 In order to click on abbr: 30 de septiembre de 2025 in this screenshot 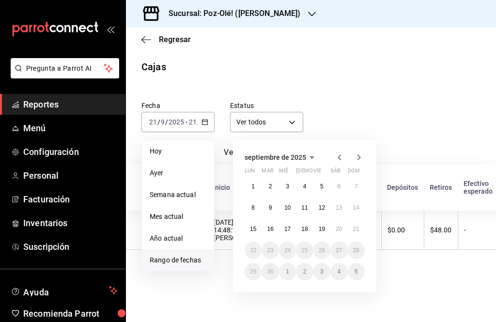, I will do `click(270, 271)`.